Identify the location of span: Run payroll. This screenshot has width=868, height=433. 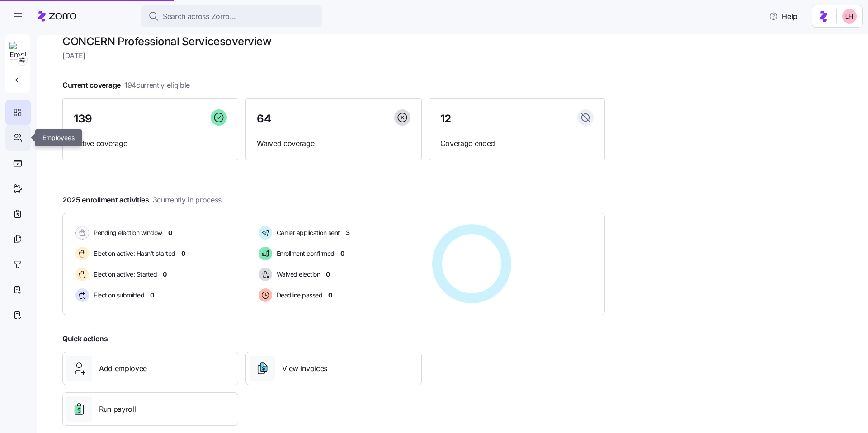
(117, 409).